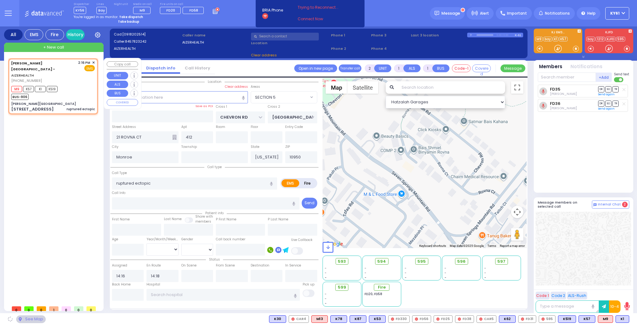 This screenshot has width=637, height=325. Describe the element at coordinates (481, 68) in the screenshot. I see `button: Covered` at that location.